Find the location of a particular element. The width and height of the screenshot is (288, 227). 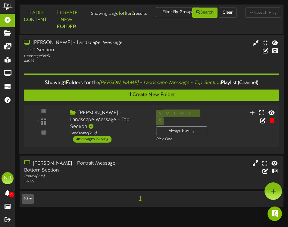

div: Open Intercom Messenger is located at coordinates (275, 214).